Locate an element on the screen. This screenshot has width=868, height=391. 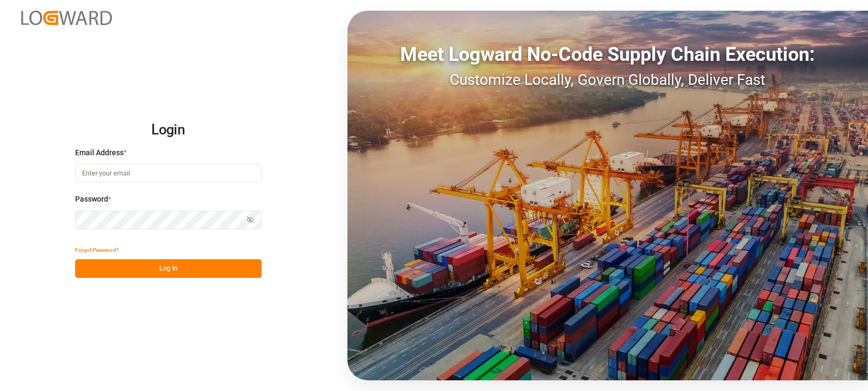
button: Log In is located at coordinates (169, 268).